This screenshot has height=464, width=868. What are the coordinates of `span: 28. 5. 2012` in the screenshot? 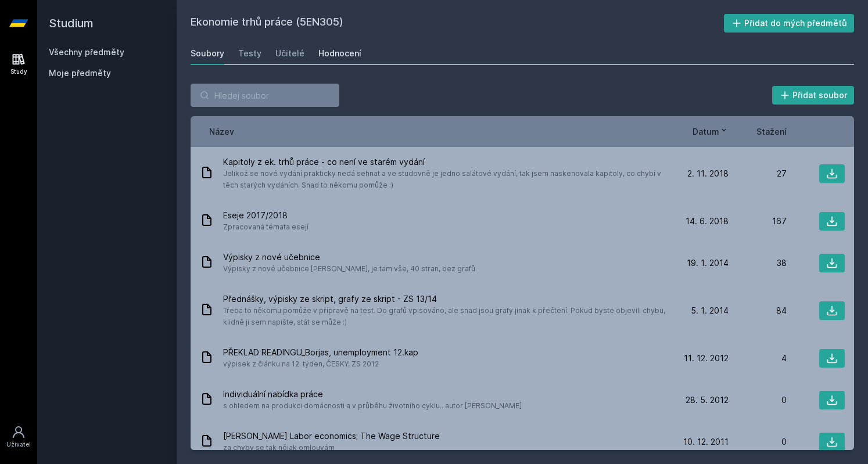 It's located at (707, 400).